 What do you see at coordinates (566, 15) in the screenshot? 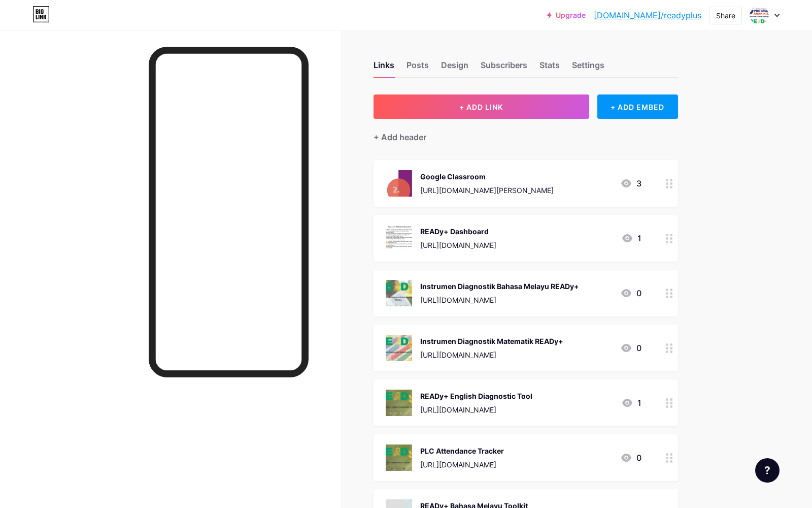
I see `a: Upgrade` at bounding box center [566, 15].